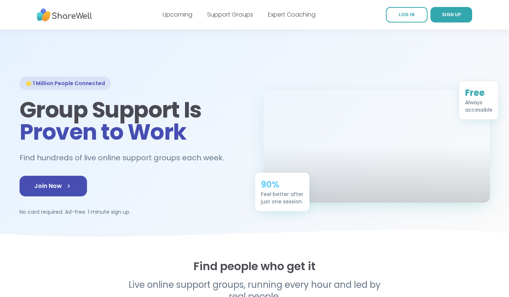  I want to click on h2: Find hundreds of live online support groups each week., so click(126, 158).